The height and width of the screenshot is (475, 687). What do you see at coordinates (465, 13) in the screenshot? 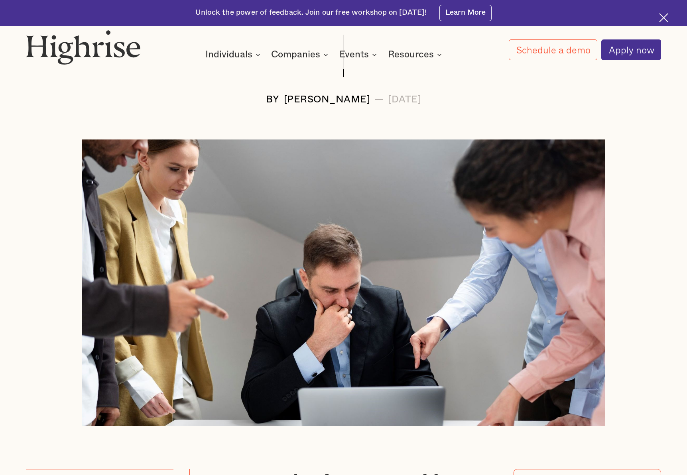
I see `a: Learn More` at bounding box center [465, 13].